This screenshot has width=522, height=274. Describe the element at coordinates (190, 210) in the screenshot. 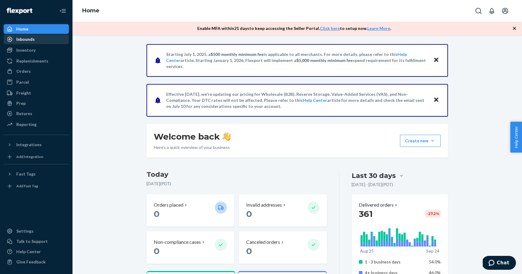

I see `button: Orders placed 0` at that location.